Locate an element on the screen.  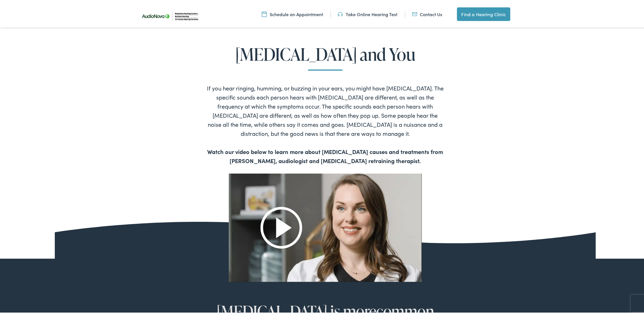
a: Schedule an Appointment is located at coordinates (292, 12).